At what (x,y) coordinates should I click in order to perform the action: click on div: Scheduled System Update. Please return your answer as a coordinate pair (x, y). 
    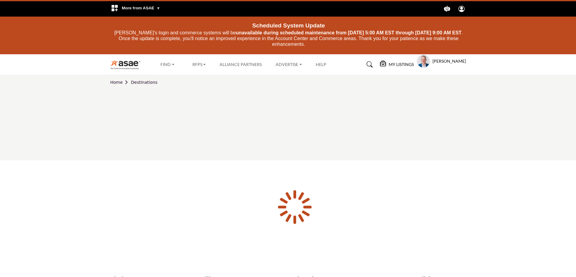
    Looking at the image, I should click on (289, 25).